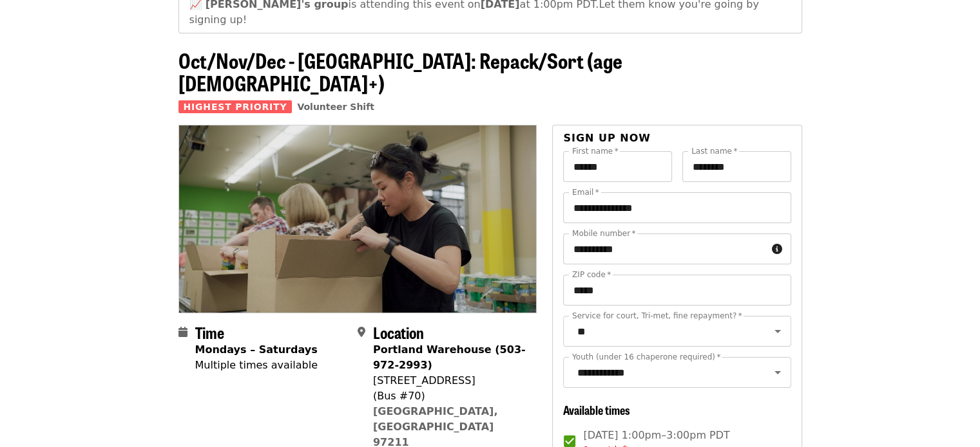  I want to click on a: Volunteer Shift, so click(336, 107).